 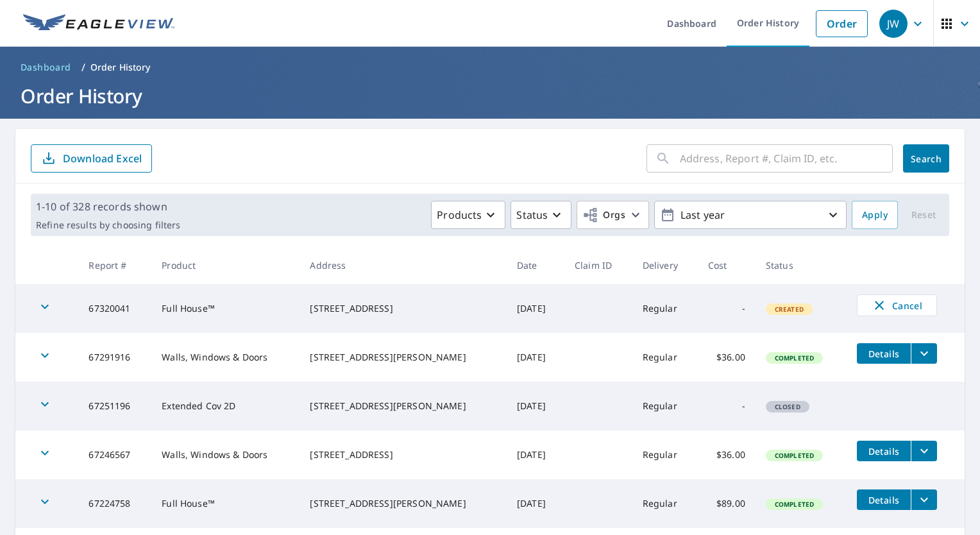 I want to click on button: Download Excel, so click(x=91, y=159).